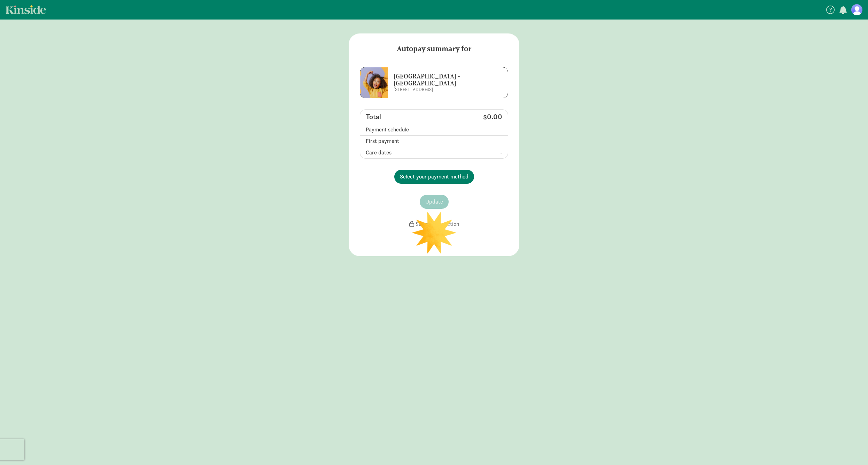 The image size is (868, 465). I want to click on a: Kinside, so click(26, 9).